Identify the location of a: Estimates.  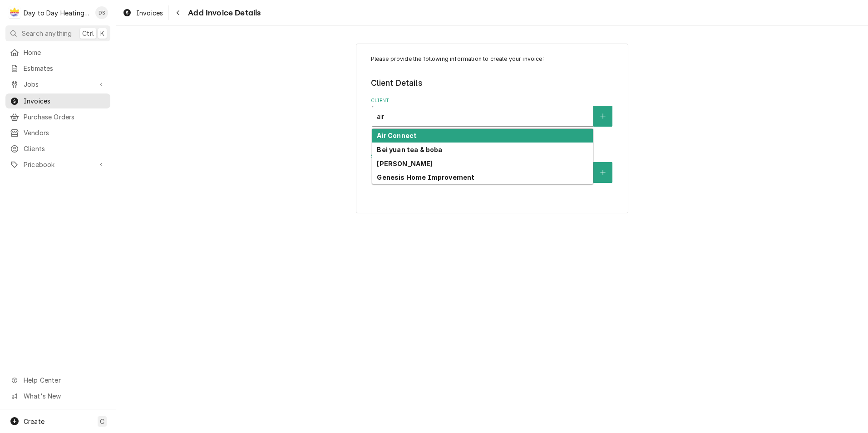
(58, 68).